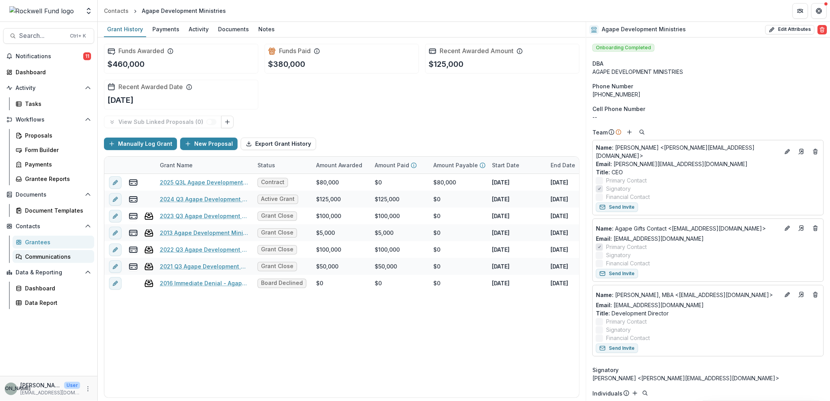  I want to click on a: Form Builder, so click(53, 150).